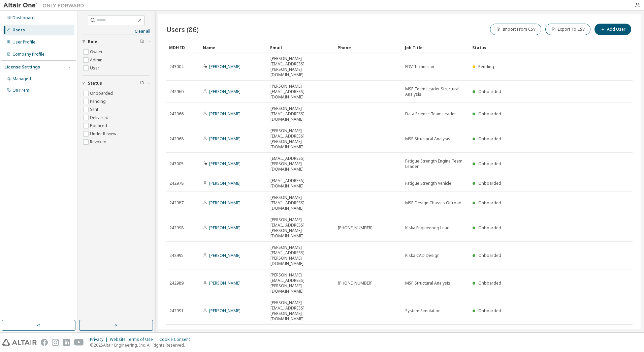 The width and height of the screenshot is (644, 352). Describe the element at coordinates (369, 47) in the screenshot. I see `div: Phone` at that location.